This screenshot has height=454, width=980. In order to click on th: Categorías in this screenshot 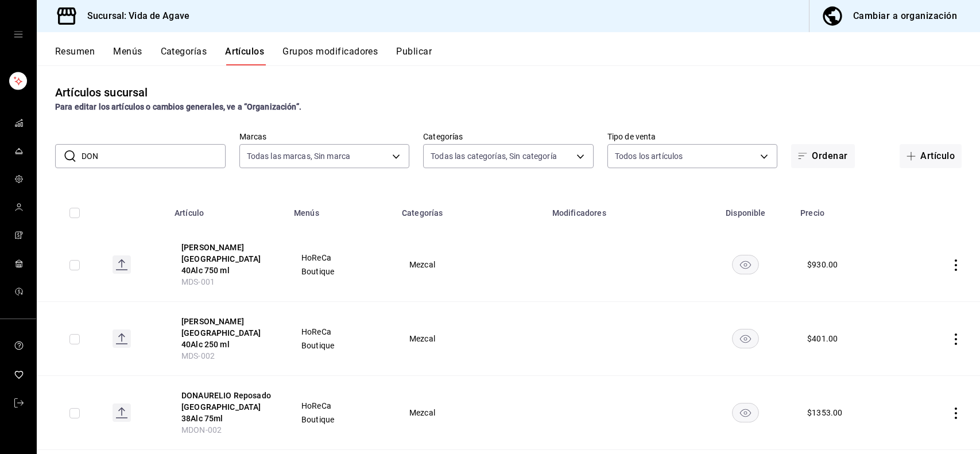, I will do `click(470, 210)`.